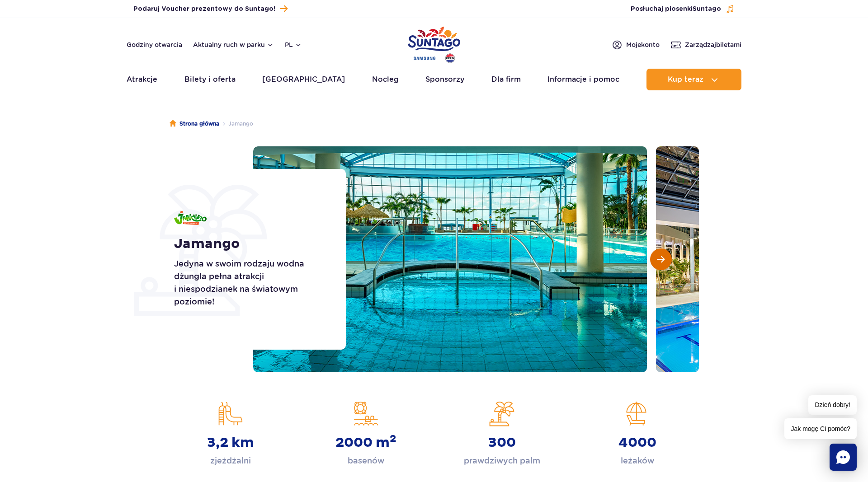 This screenshot has height=482, width=868. I want to click on a: Sponsorzy, so click(445, 79).